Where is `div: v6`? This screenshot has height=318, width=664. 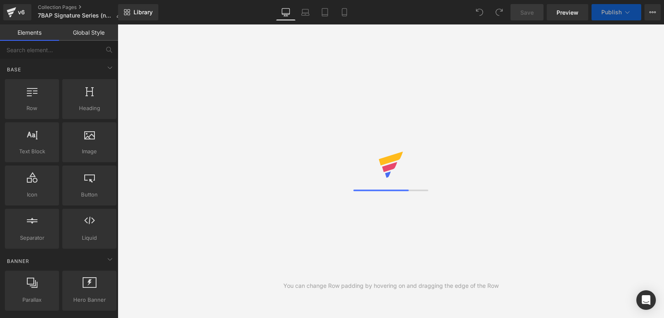
div: v6 is located at coordinates (21, 12).